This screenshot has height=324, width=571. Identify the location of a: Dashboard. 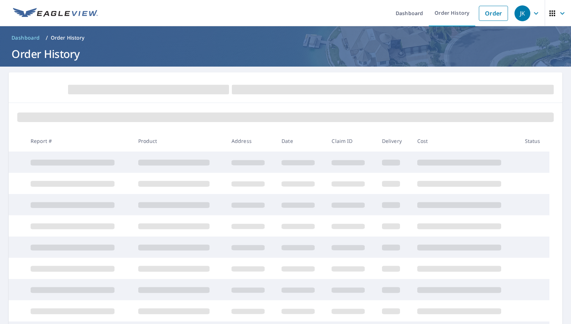
(26, 38).